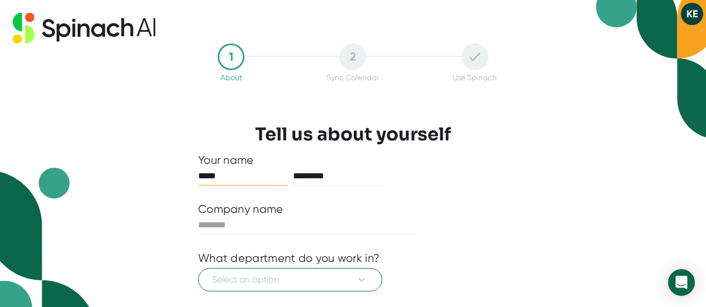  What do you see at coordinates (290, 280) in the screenshot?
I see `button: Select an option` at bounding box center [290, 280].